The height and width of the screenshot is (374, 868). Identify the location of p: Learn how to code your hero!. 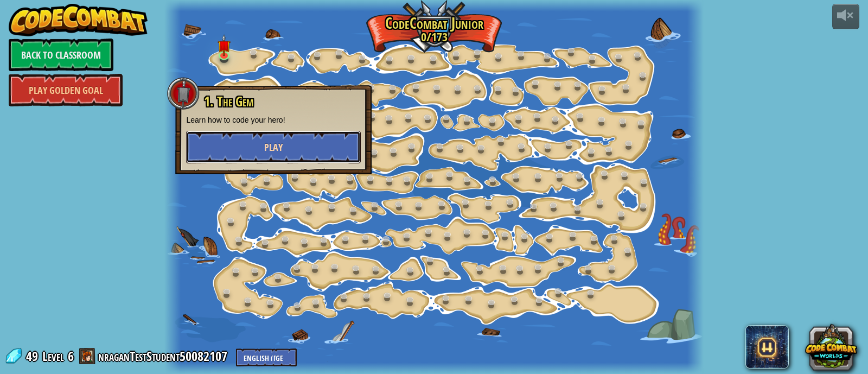
(273, 120).